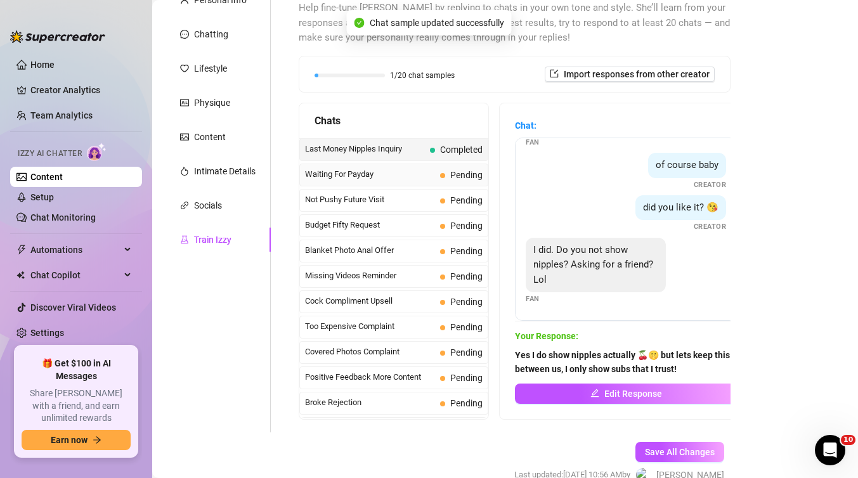  I want to click on div: Socials, so click(208, 206).